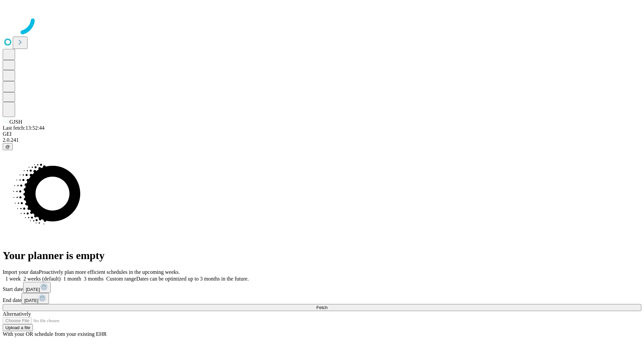 Image resolution: width=644 pixels, height=362 pixels. I want to click on span: GJSH, so click(16, 122).